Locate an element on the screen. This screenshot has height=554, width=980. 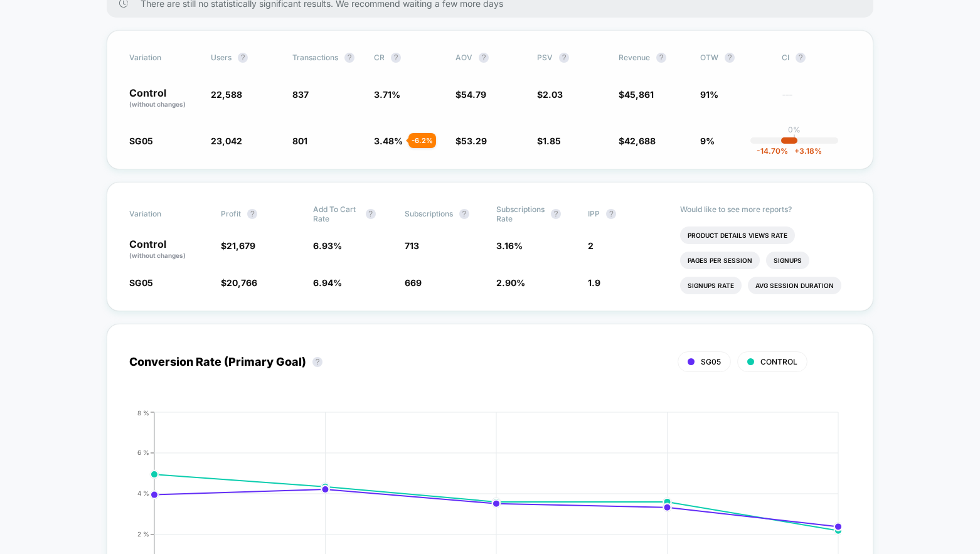
span: Subscriptions is located at coordinates (428, 213).